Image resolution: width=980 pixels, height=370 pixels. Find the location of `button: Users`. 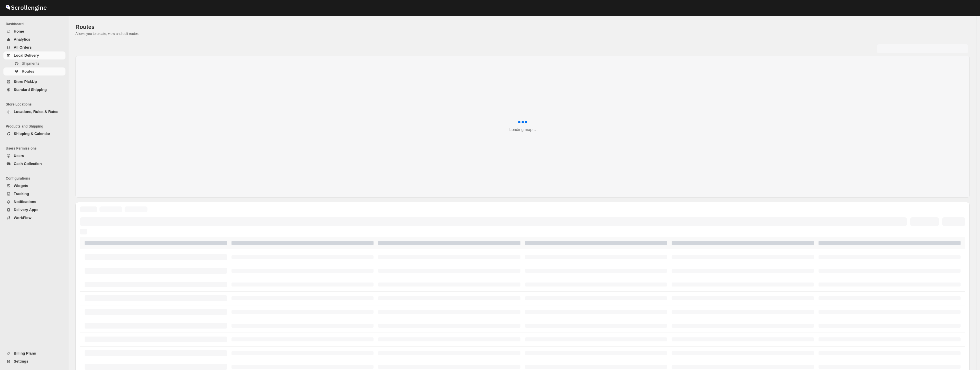

button: Users is located at coordinates (34, 156).